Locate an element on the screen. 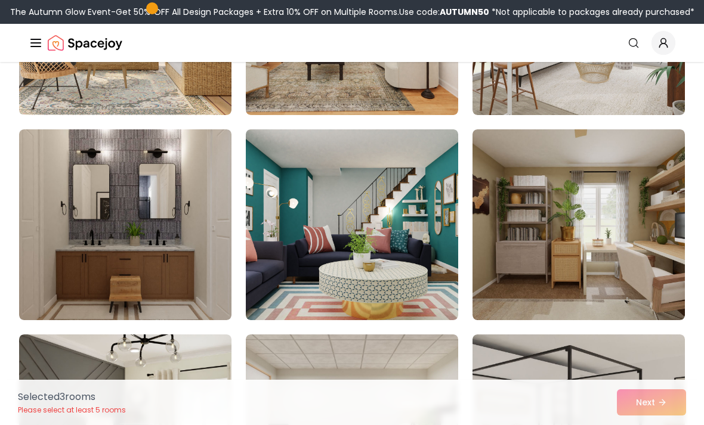 The height and width of the screenshot is (425, 704). p: Please select at least 5 rooms is located at coordinates (72, 410).